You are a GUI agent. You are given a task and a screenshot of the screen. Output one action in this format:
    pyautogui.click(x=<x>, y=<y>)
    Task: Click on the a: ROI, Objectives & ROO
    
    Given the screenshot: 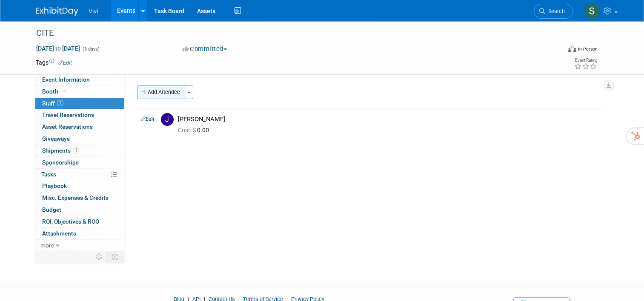 What is the action you would take?
    pyautogui.click(x=80, y=221)
    